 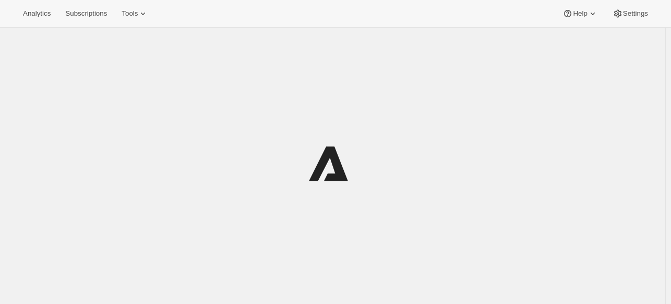 I want to click on button: Help, so click(x=579, y=14).